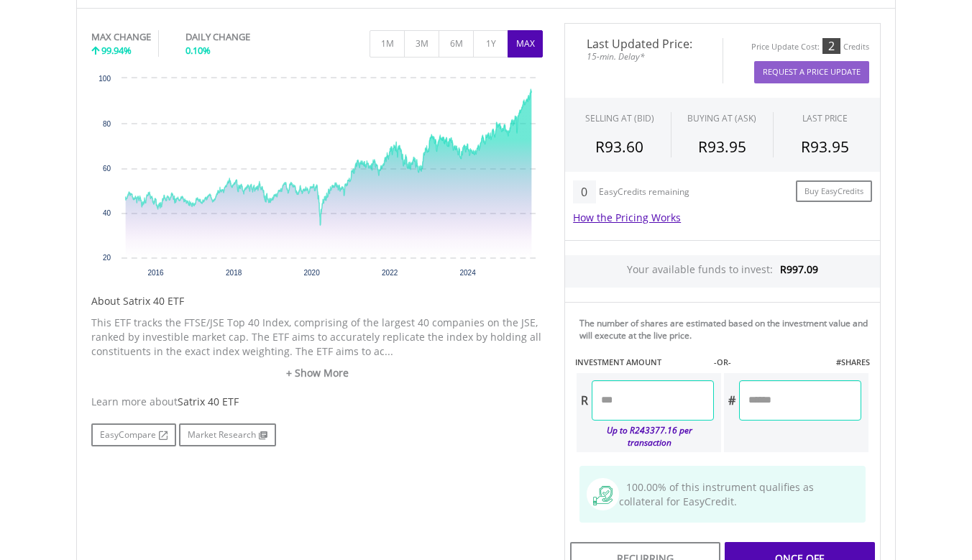  Describe the element at coordinates (619, 362) in the screenshot. I see `label: INVESTMENT AMOUNT` at that location.